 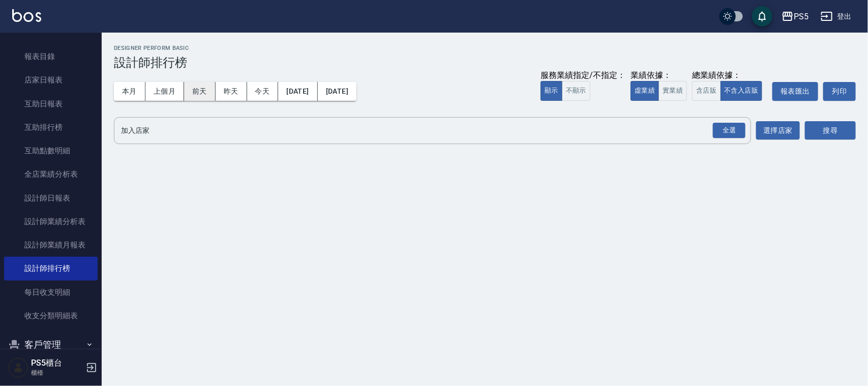 What do you see at coordinates (51, 221) in the screenshot?
I see `a: 設計師業績分析表` at bounding box center [51, 221].